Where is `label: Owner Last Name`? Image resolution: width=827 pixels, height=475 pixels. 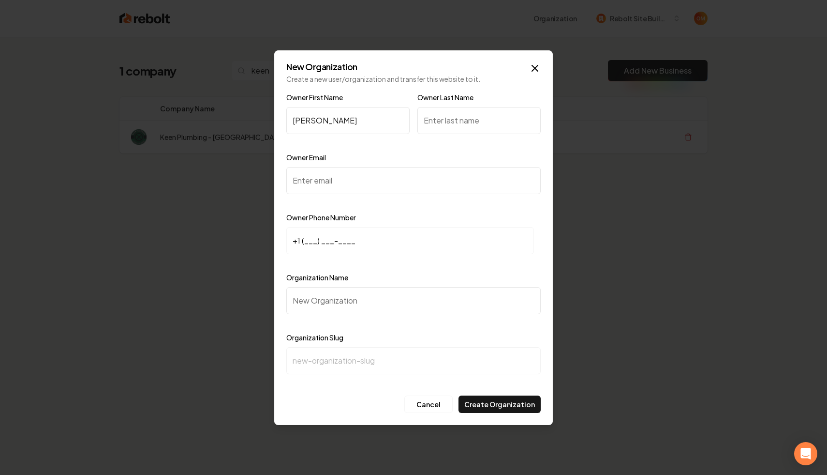 label: Owner Last Name is located at coordinates (446, 97).